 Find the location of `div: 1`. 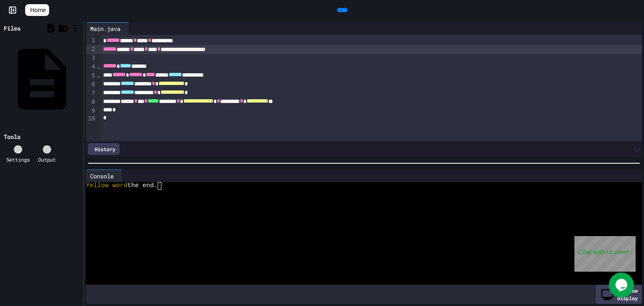

div: 1 is located at coordinates (91, 41).